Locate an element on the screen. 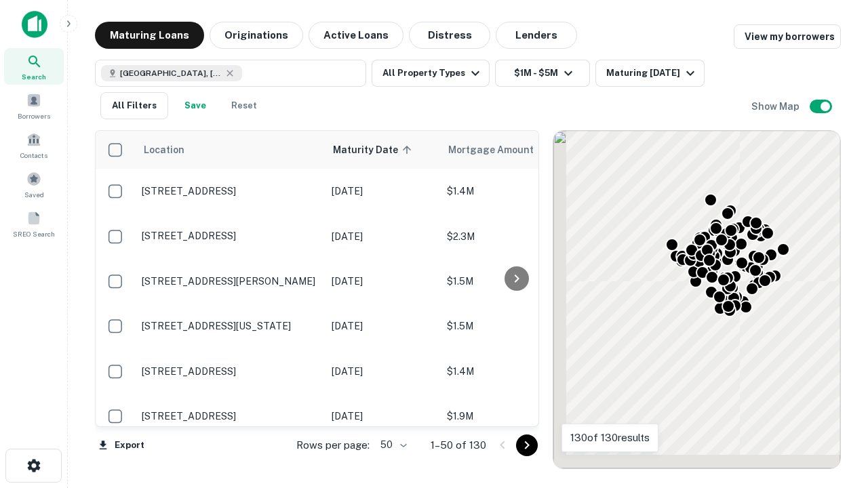 The width and height of the screenshot is (868, 488). a: Contacts is located at coordinates (34, 145).